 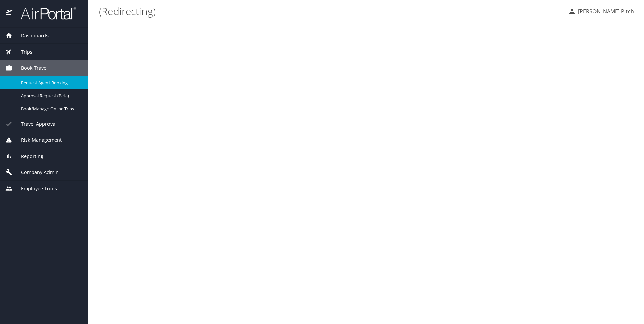 I want to click on span: Book Travel, so click(x=30, y=68).